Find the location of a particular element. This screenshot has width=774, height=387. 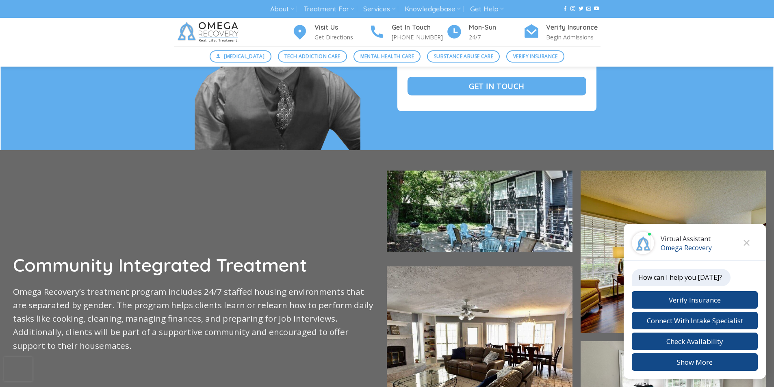

p: 24/7 is located at coordinates (496, 37).